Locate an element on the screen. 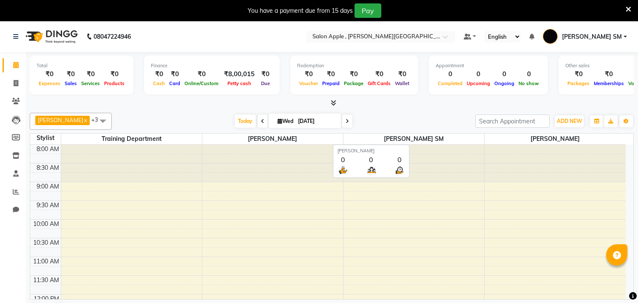 This screenshot has width=638, height=303. a: x is located at coordinates (85, 120).